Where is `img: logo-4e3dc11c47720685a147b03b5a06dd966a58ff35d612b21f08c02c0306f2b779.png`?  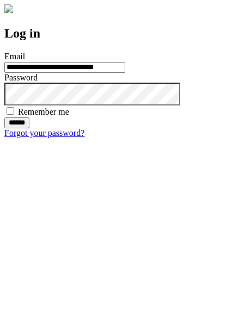
img: logo-4e3dc11c47720685a147b03b5a06dd966a58ff35d612b21f08c02c0306f2b779.png is located at coordinates (9, 9).